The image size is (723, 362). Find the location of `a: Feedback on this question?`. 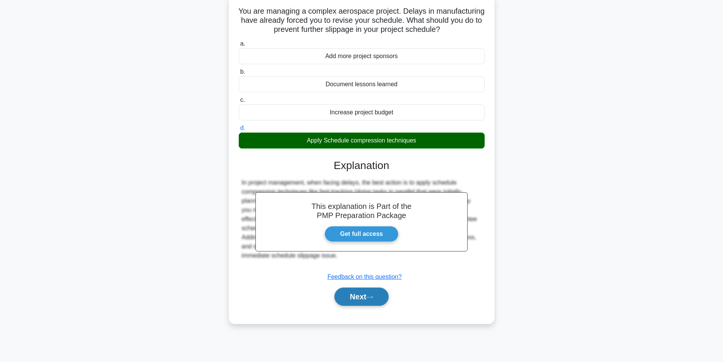

a: Feedback on this question? is located at coordinates (365, 276).